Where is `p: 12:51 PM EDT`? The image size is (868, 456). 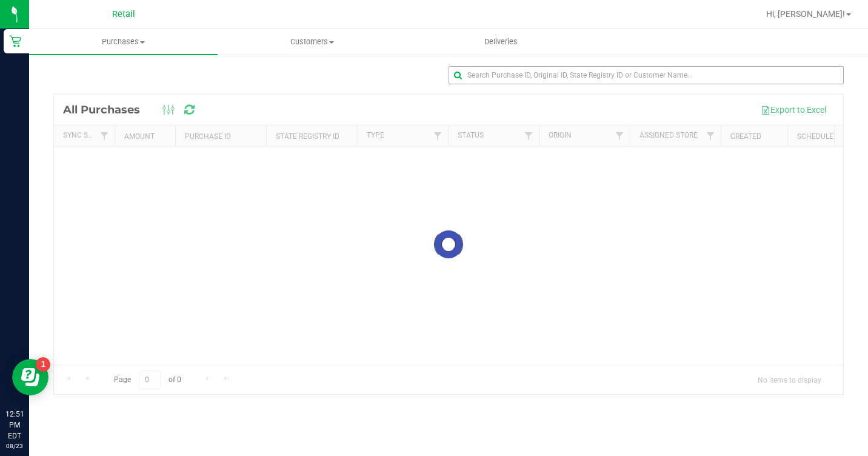 p: 12:51 PM EDT is located at coordinates (15, 424).